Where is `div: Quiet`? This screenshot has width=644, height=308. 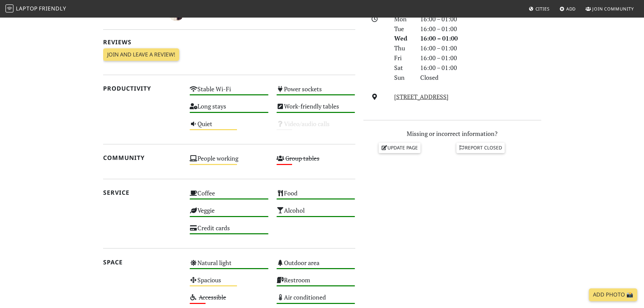 div: Quiet is located at coordinates (229, 127).